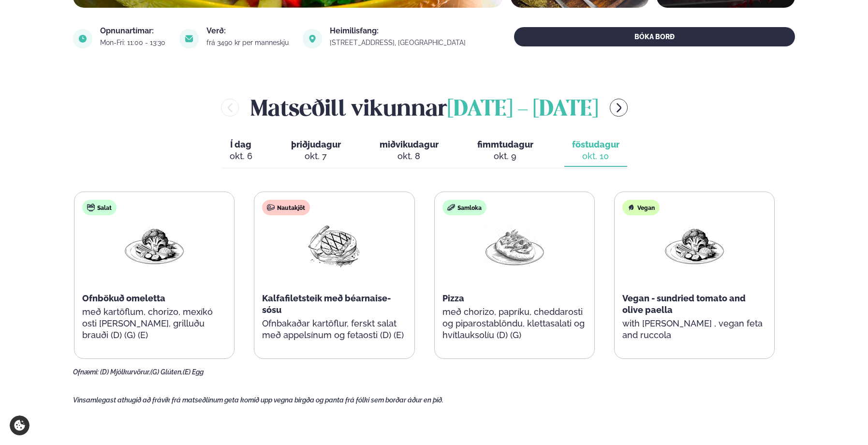  Describe the element at coordinates (409, 144) in the screenshot. I see `span: miðvikudagur` at that location.